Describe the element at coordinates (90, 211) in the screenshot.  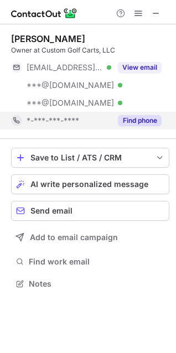
I see `button: Send email` at that location.